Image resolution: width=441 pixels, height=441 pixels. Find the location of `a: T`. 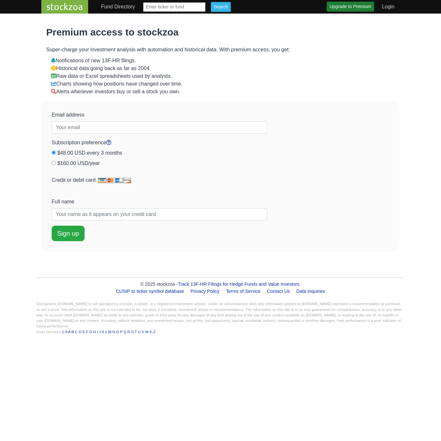

a: T is located at coordinates (135, 332).